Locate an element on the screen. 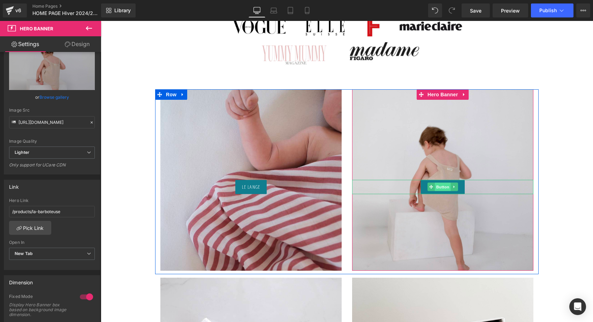 This screenshot has height=322, width=593. button: Redo is located at coordinates (452, 10).